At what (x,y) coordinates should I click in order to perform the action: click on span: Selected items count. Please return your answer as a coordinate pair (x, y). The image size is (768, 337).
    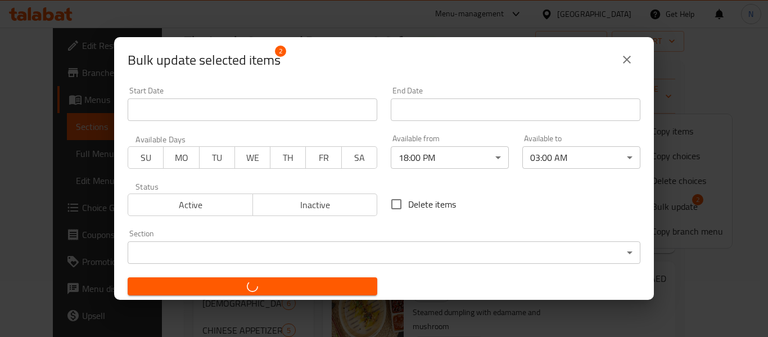
    Looking at the image, I should click on (204, 60).